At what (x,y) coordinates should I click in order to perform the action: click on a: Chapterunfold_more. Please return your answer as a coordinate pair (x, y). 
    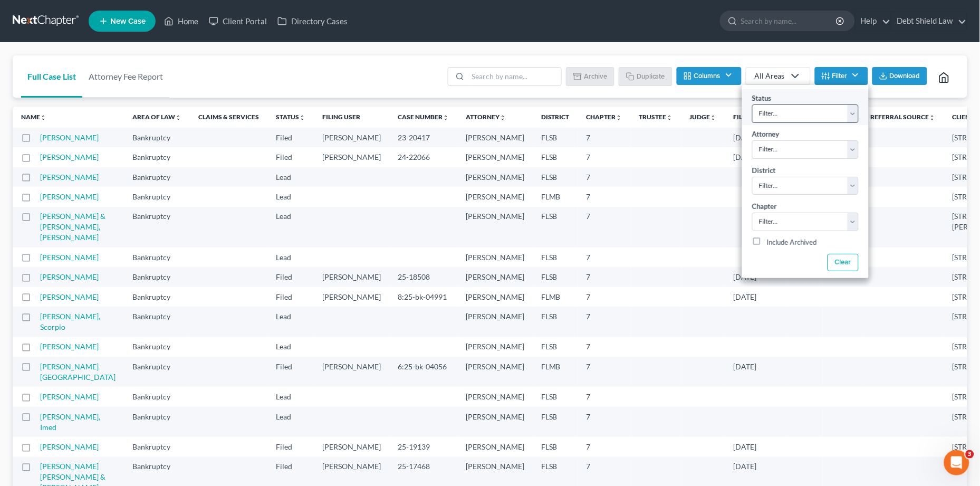
    Looking at the image, I should click on (604, 117).